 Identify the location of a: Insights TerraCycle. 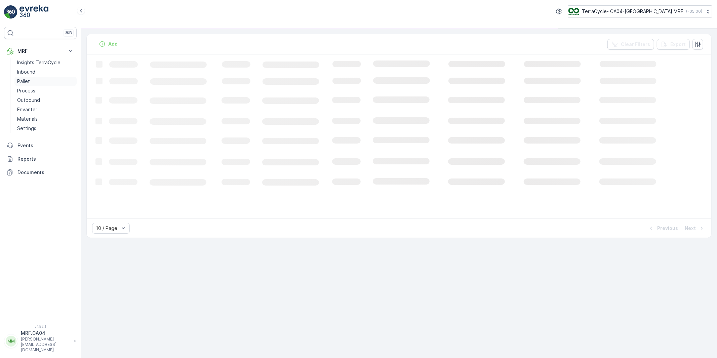
(45, 63).